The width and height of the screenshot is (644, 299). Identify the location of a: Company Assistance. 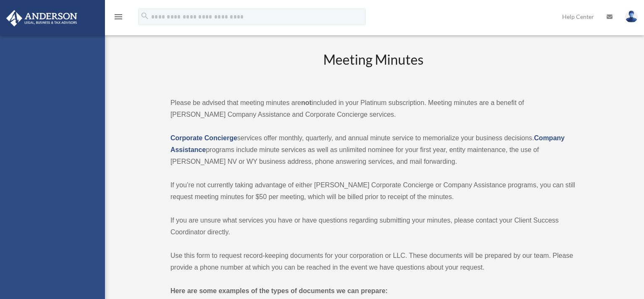
(367, 143).